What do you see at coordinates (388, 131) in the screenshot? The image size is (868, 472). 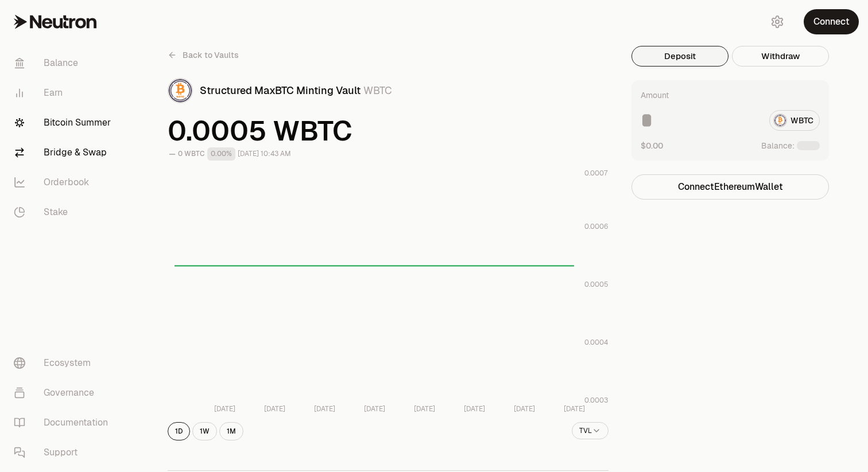 I see `span: 0.0005 WBTC` at bounding box center [388, 131].